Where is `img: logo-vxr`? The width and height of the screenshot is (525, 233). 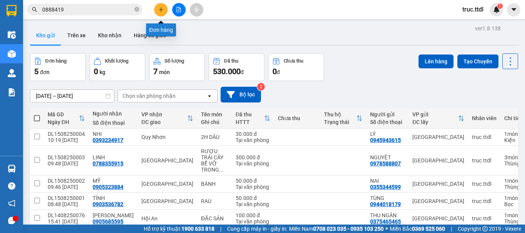
img: logo-vxr is located at coordinates (12, 11).